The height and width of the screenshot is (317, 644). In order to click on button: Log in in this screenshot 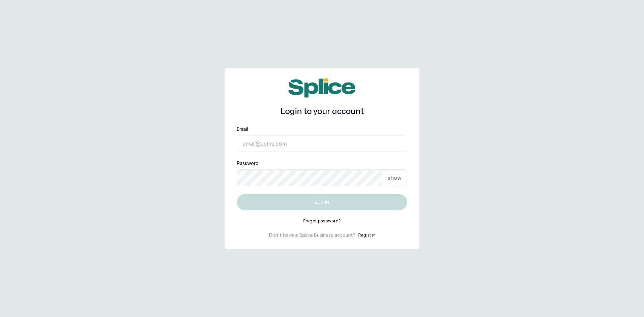, I will do `click(322, 202)`.